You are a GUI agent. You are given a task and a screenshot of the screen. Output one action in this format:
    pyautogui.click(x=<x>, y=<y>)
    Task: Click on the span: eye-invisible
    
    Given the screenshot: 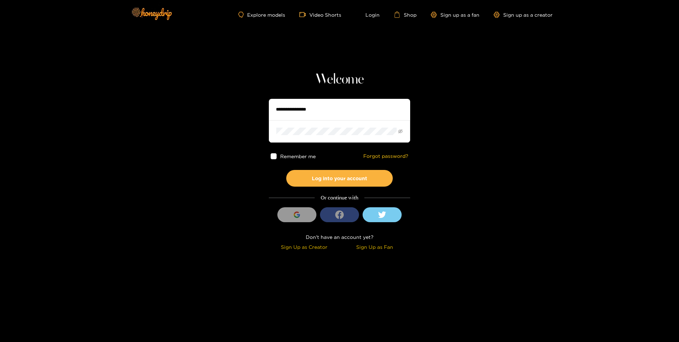 What is the action you would take?
    pyautogui.click(x=400, y=131)
    